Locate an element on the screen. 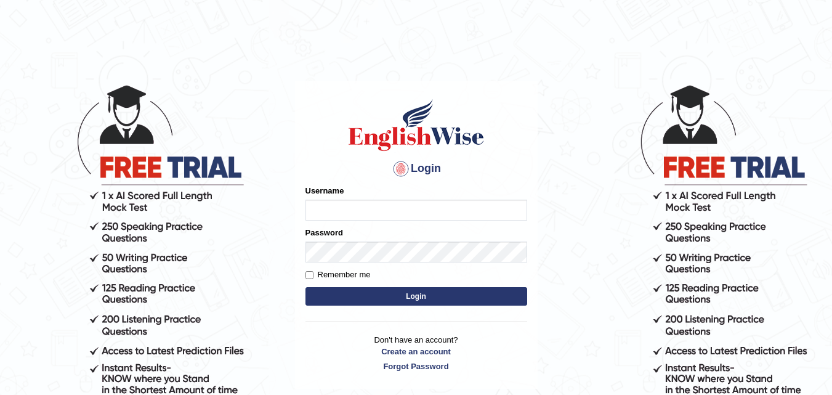  label: Username is located at coordinates (324, 190).